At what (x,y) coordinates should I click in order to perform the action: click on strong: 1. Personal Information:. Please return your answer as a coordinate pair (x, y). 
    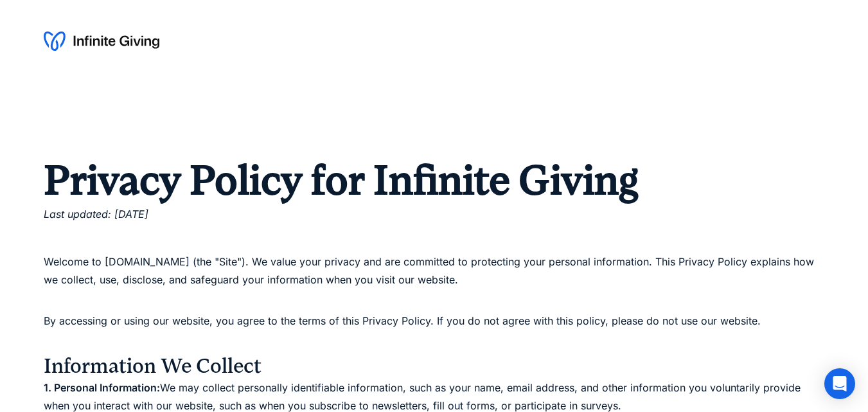
    Looking at the image, I should click on (101, 388).